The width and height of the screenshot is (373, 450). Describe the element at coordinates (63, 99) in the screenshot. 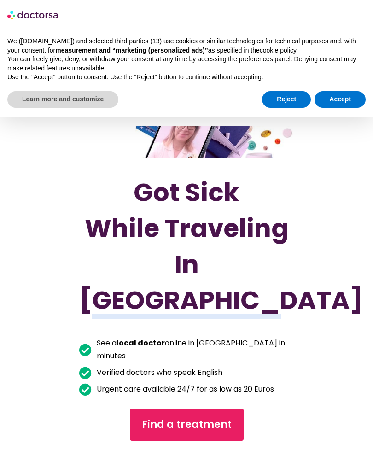

I see `button: Learn more and customize` at that location.